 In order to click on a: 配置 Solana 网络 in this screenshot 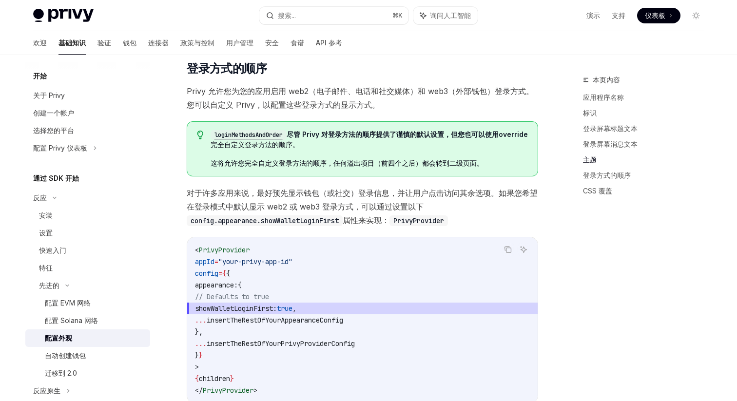, I will do `click(88, 321)`.